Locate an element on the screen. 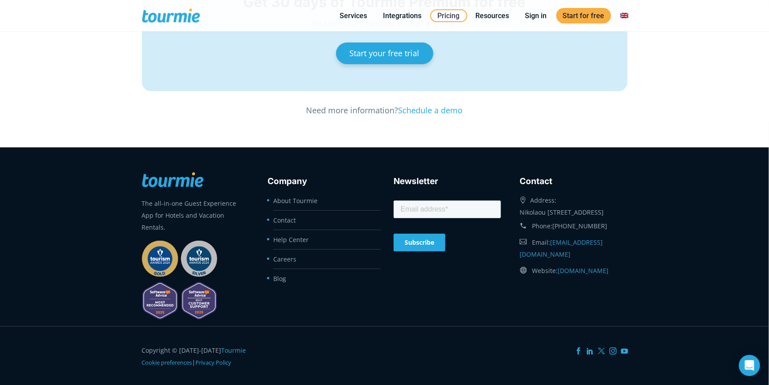 The width and height of the screenshot is (769, 385). a: Privacy Policy is located at coordinates (214, 362).